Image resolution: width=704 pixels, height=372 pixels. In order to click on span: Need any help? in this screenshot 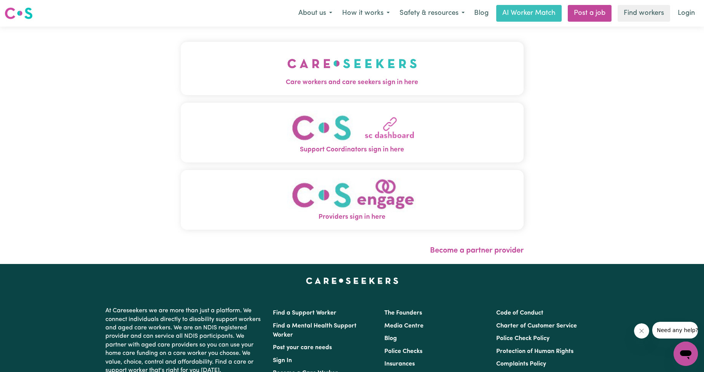, I will do `click(25, 8)`.